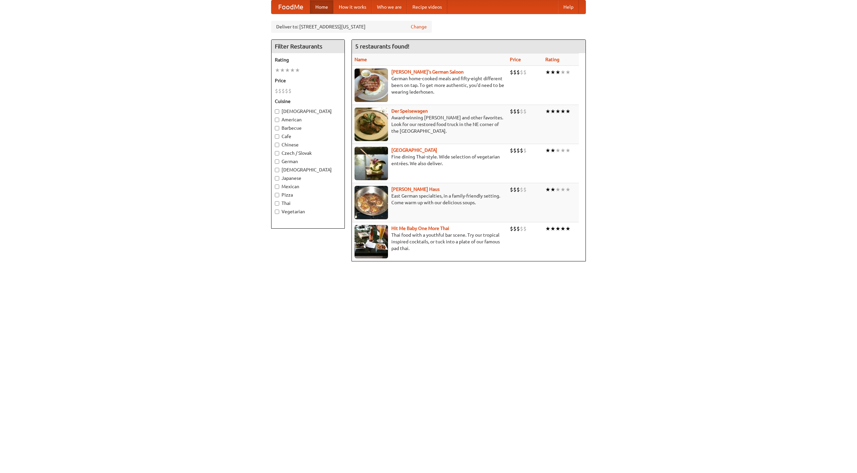 The width and height of the screenshot is (857, 473). Describe the element at coordinates (308, 178) in the screenshot. I see `label: Japanese` at that location.